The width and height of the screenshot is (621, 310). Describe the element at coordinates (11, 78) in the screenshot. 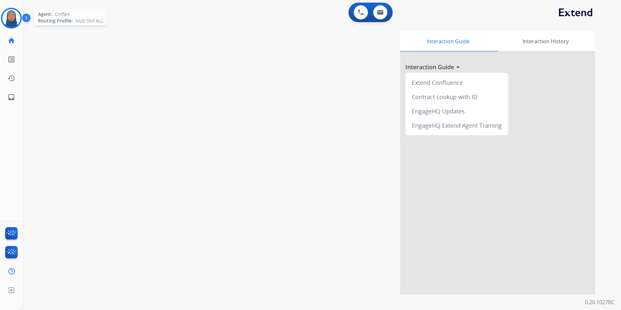

I see `mat-icon: history` at that location.